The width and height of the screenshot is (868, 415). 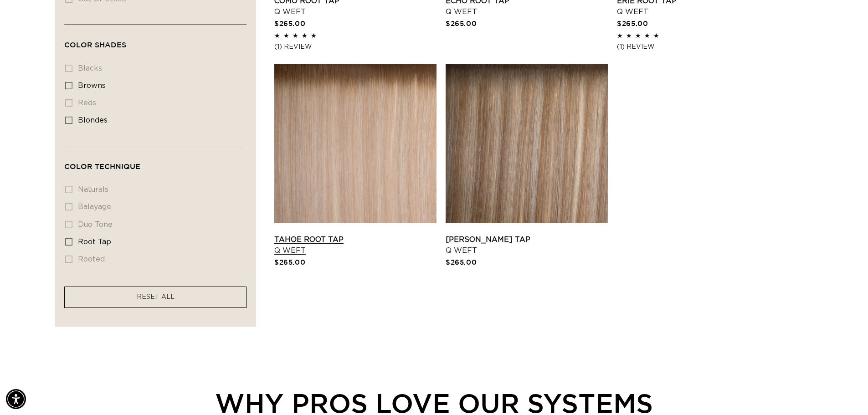 I want to click on span: Color Technique, so click(x=102, y=167).